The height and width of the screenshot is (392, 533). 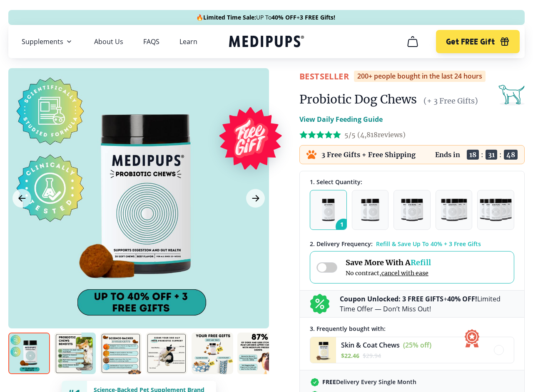 I want to click on span: 48, so click(x=511, y=155).